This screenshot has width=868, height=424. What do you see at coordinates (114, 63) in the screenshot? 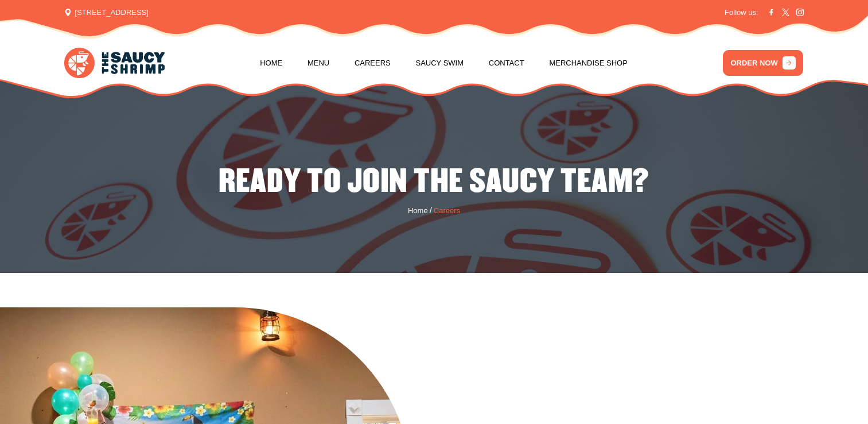
I see `img: logo` at bounding box center [114, 63].